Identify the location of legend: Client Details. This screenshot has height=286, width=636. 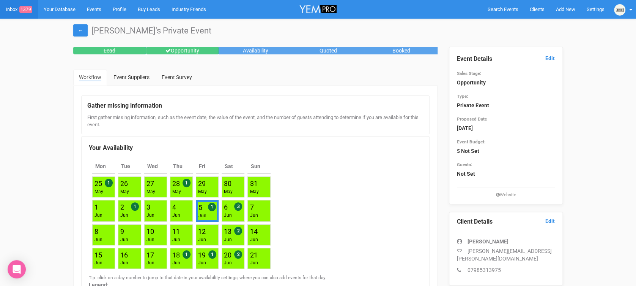
(506, 221).